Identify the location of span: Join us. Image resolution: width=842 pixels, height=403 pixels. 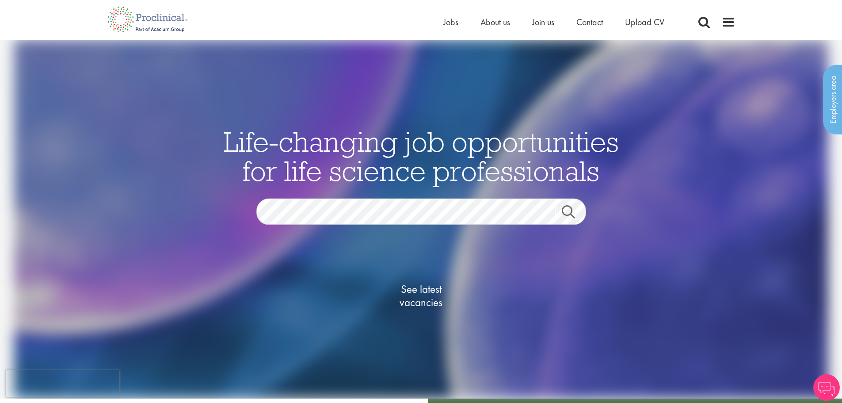
(543, 22).